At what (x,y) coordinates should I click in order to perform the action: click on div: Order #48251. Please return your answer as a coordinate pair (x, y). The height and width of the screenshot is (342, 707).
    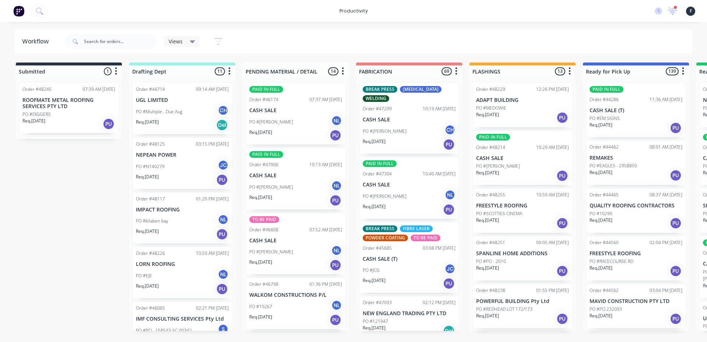
    Looking at the image, I should click on (491, 243).